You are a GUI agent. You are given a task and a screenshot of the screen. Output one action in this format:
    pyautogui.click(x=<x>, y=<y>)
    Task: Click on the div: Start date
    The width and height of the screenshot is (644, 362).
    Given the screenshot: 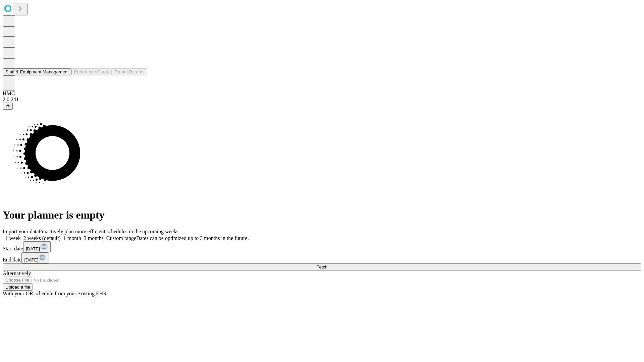 What is the action you would take?
    pyautogui.click(x=322, y=247)
    